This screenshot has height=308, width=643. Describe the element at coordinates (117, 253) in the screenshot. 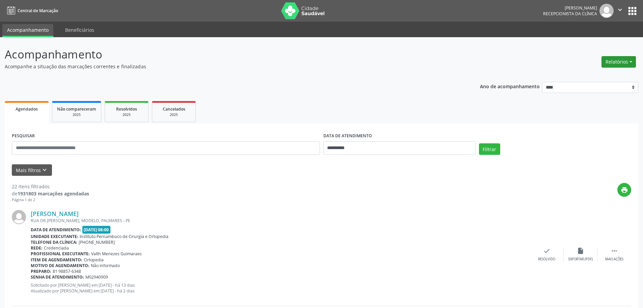

I see `span: Valth Menezes Guimaraes` at that location.